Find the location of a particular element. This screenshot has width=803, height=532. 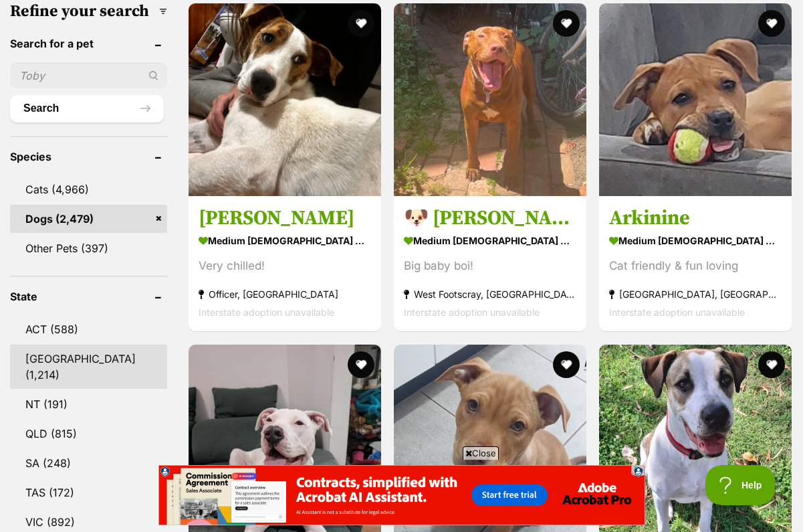

div: Big baby boi! is located at coordinates (490, 266).